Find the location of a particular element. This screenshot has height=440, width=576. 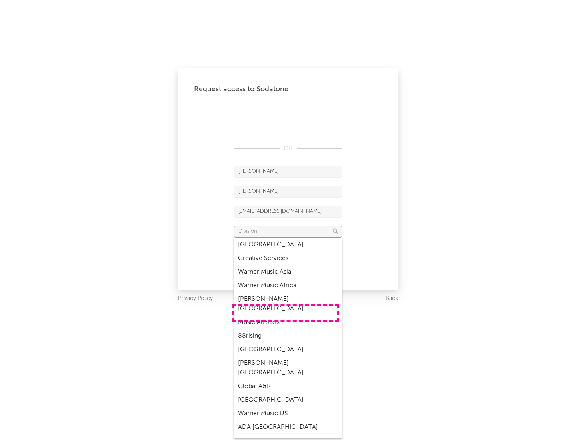

a: Back is located at coordinates (392, 299).